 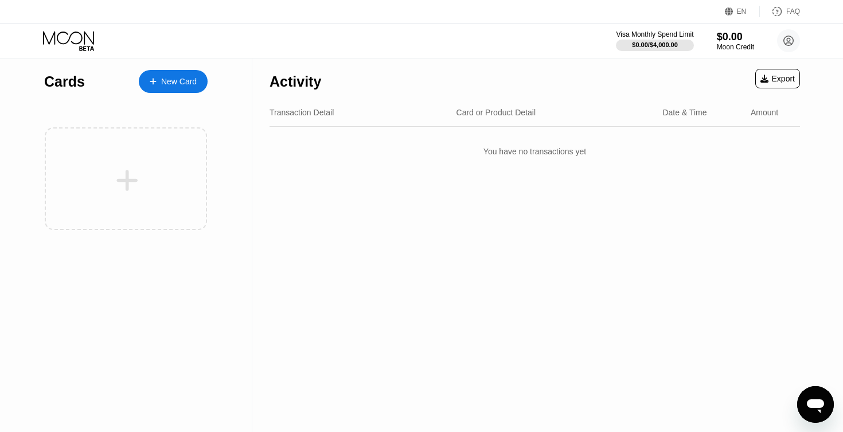 I want to click on div: Moon Credit, so click(x=735, y=47).